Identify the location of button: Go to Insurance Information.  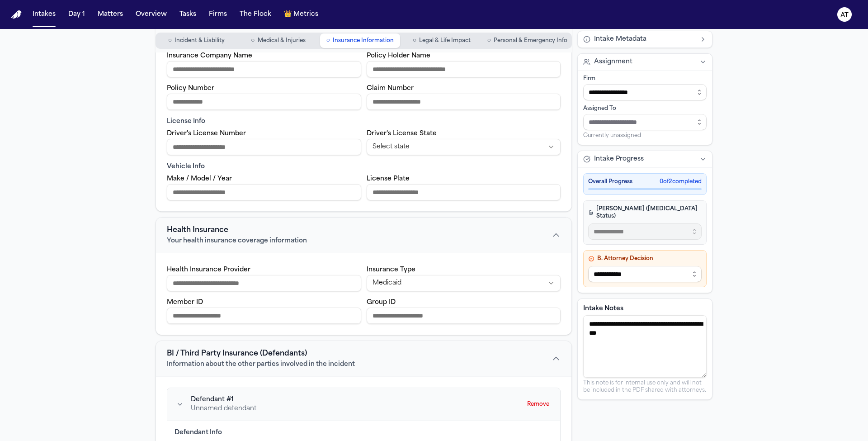
(360, 40).